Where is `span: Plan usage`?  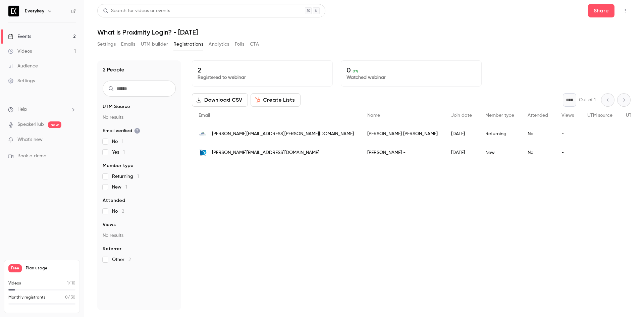 span: Plan usage is located at coordinates (51, 269).